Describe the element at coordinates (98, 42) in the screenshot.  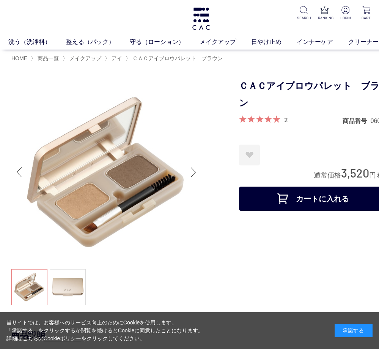
I see `a: 整える（パック）` at that location.